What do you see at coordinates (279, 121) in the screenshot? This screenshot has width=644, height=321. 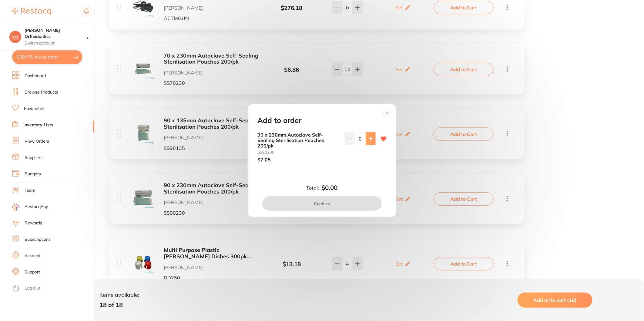 I see `h2: Add to order` at bounding box center [279, 121].